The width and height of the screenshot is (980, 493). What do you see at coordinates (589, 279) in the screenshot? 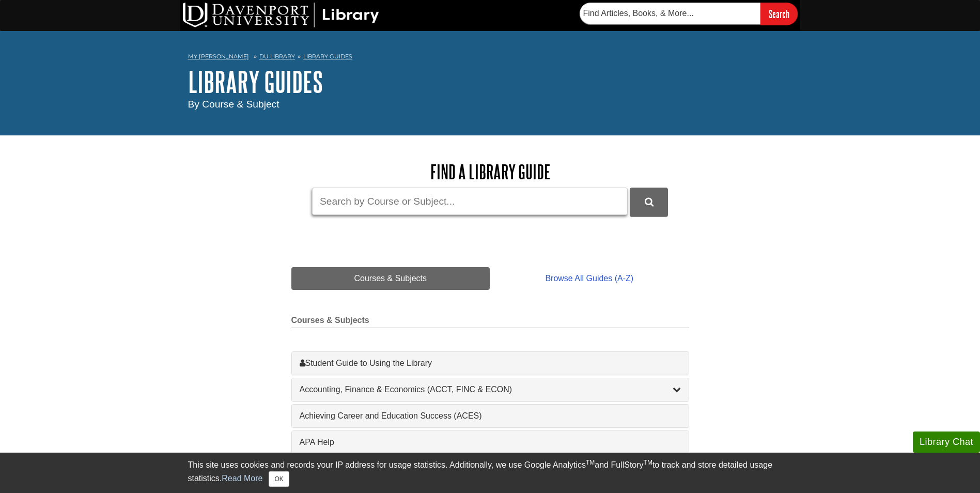
I see `a: Browse All Guides (A-Z)` at bounding box center [589, 279].